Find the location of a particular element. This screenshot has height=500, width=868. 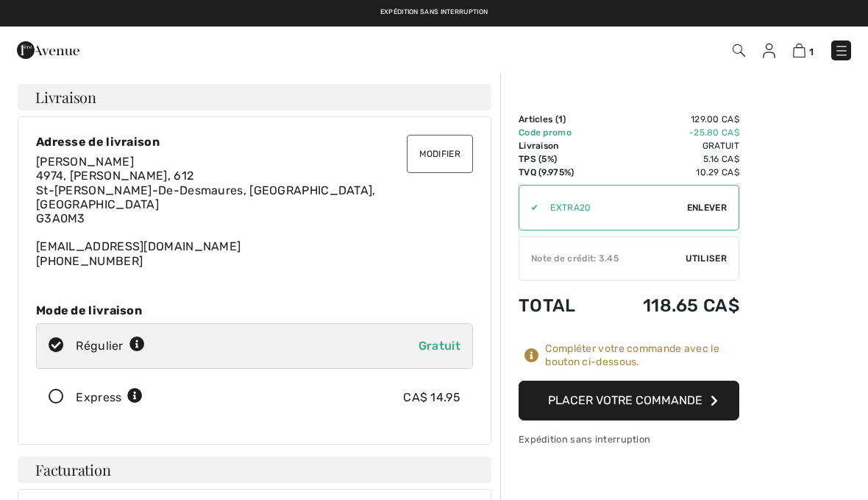

span: Gratuit is located at coordinates (439, 345).